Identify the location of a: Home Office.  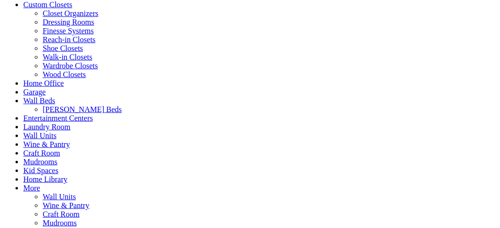
(44, 83).